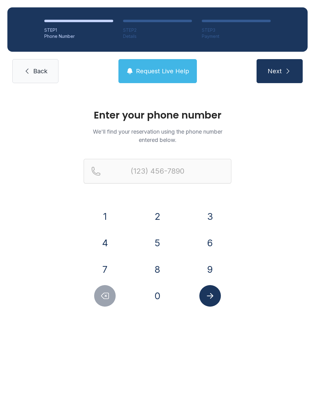  I want to click on div: STEP 3, so click(237, 30).